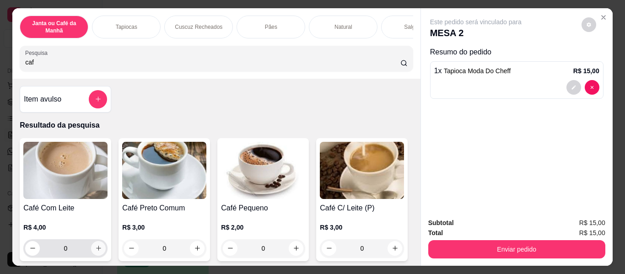 This screenshot has width=625, height=274. I want to click on label: Pesquisa, so click(38, 53).